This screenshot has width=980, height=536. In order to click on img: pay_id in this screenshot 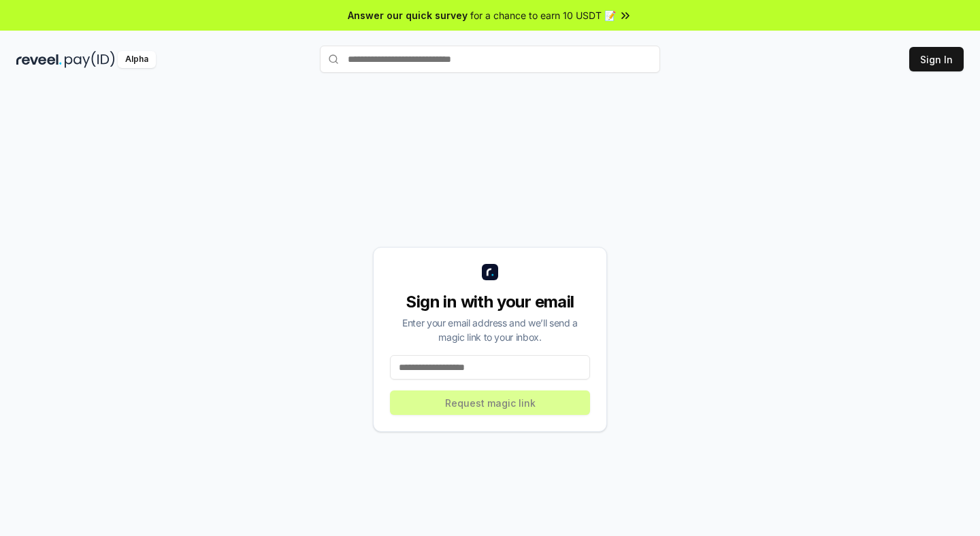, I will do `click(90, 59)`.